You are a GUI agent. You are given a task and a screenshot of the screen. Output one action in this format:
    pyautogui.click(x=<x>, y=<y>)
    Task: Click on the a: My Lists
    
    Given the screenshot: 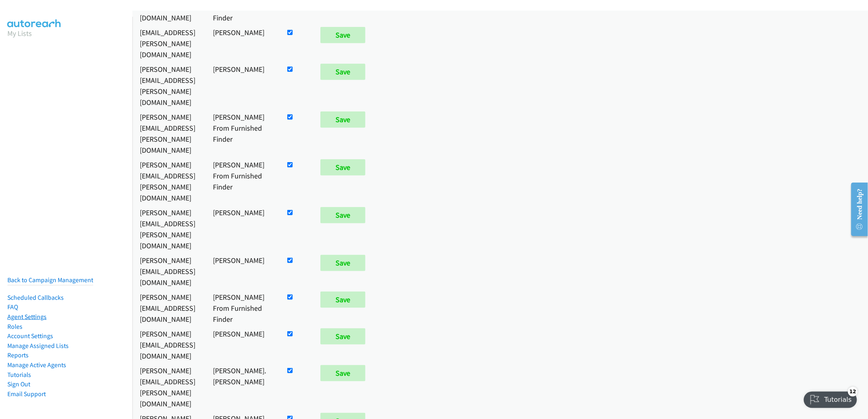 What is the action you would take?
    pyautogui.click(x=20, y=33)
    